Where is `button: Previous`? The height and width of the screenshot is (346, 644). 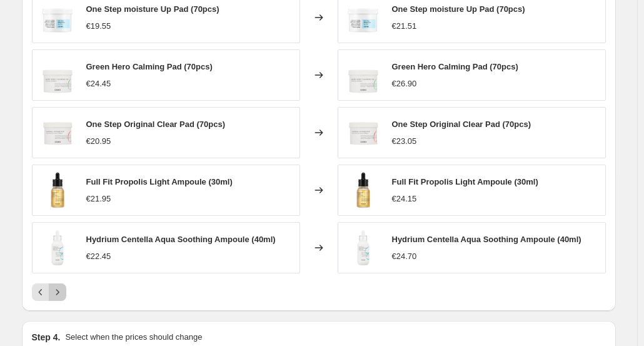 button: Previous is located at coordinates (41, 292).